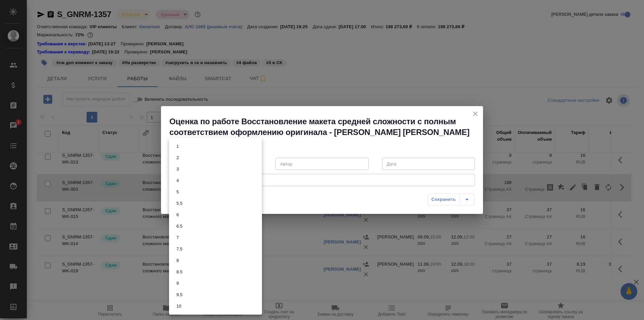 Image resolution: width=644 pixels, height=320 pixels. I want to click on button: 4, so click(177, 181).